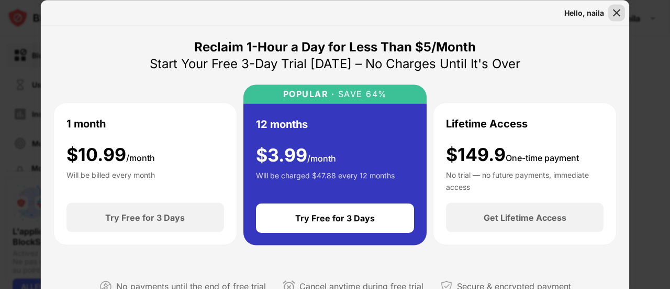  Describe the element at coordinates (525, 217) in the screenshot. I see `div: Get Lifetime Access` at that location.